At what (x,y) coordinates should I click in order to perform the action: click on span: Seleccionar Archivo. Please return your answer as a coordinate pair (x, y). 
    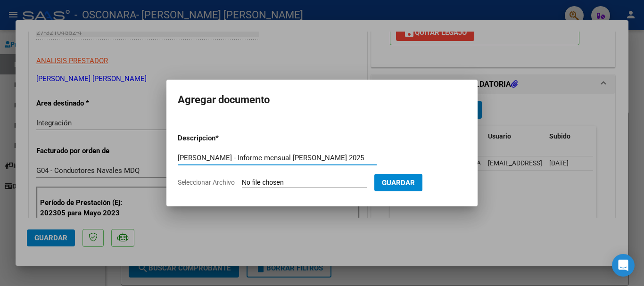
    Looking at the image, I should click on (206, 182).